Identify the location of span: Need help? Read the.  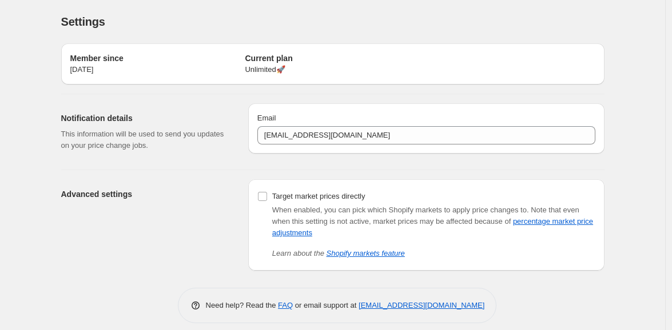
(242, 305).